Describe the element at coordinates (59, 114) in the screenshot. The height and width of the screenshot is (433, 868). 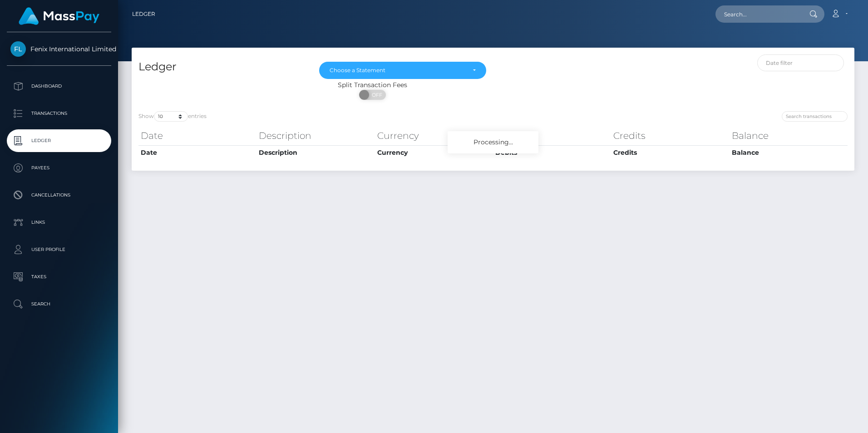
I see `p: Transactions` at that location.